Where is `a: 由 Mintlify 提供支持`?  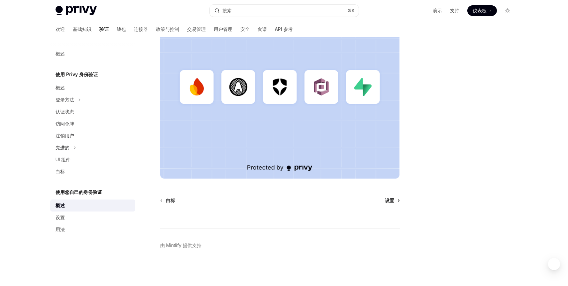 a: 由 Mintlify 提供支持 is located at coordinates (181, 245).